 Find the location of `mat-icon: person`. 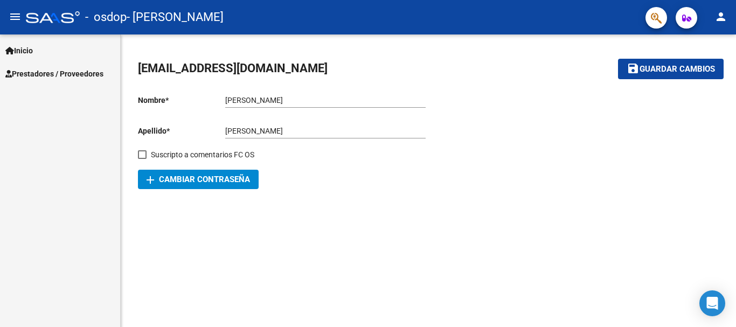

mat-icon: person is located at coordinates (721, 17).